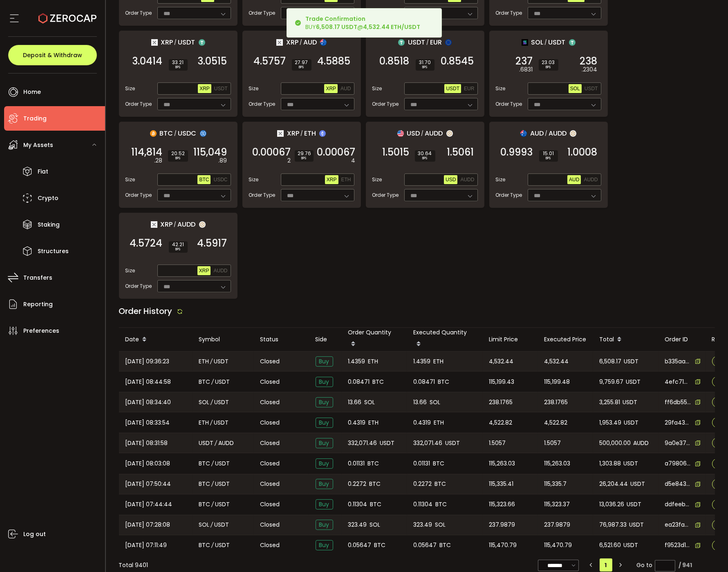 The height and width of the screenshot is (572, 728). What do you see at coordinates (591, 88) in the screenshot?
I see `button: USDT` at bounding box center [591, 88].